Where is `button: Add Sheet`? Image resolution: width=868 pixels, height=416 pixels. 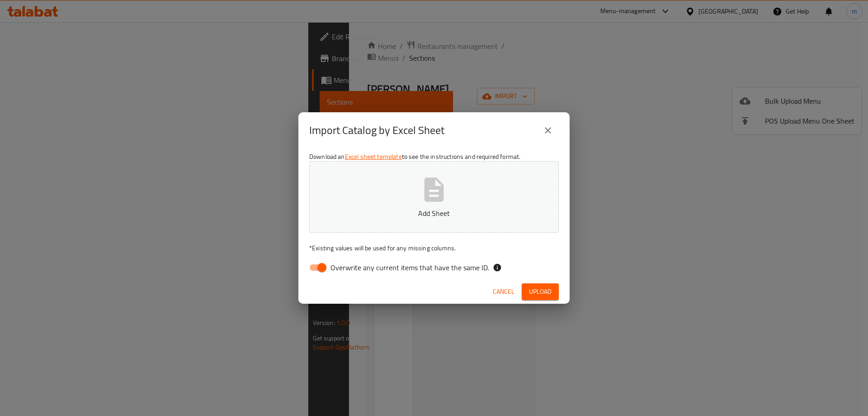 button: Add Sheet is located at coordinates (434, 197).